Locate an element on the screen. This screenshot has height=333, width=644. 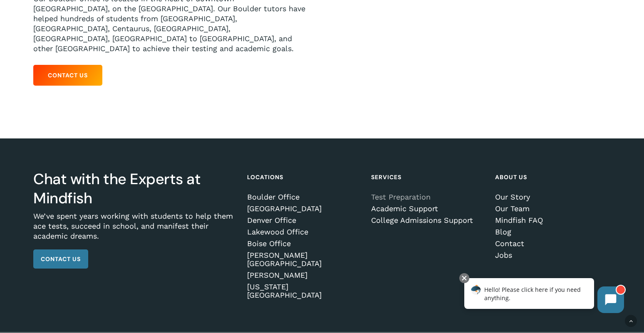
h4: Locations is located at coordinates (303, 177).